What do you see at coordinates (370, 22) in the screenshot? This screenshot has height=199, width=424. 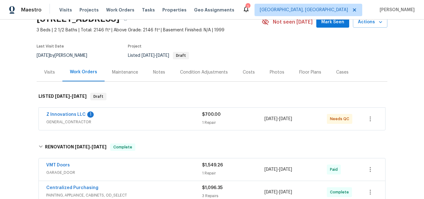 I see `button: Actions` at bounding box center [370, 22].